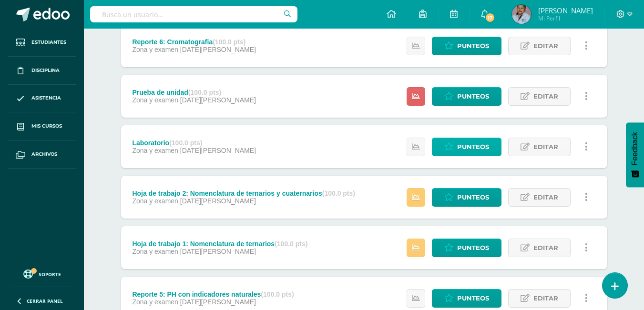  Describe the element at coordinates (45, 301) in the screenshot. I see `span: Cerrar panel` at that location.